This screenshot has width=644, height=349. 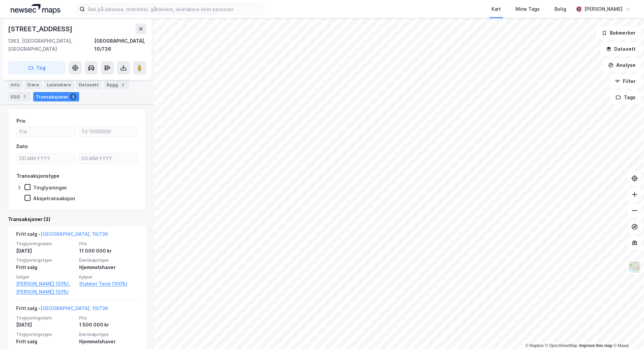 I want to click on div: Datasett, so click(x=89, y=84).